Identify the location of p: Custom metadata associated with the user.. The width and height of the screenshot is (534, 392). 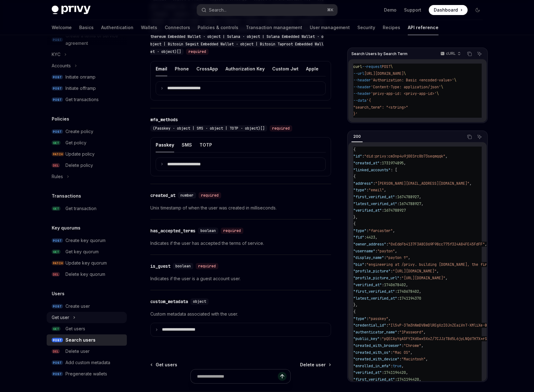
(240, 314).